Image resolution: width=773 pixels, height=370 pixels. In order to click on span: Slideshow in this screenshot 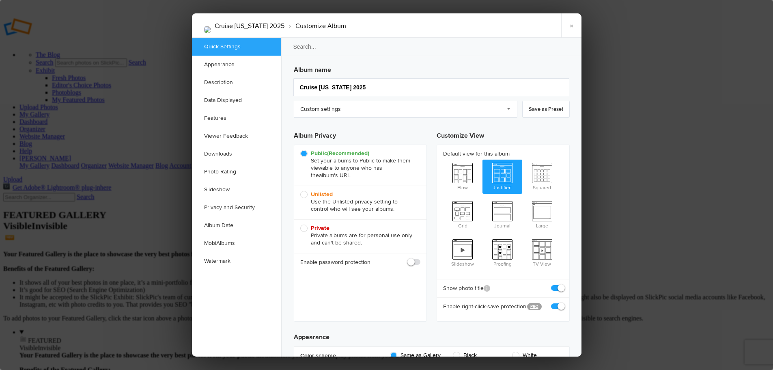, I will do `click(463, 252)`.